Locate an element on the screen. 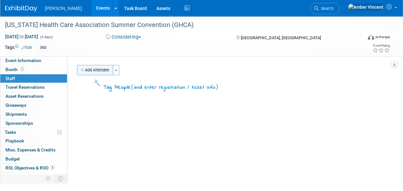  span: Misc. Expenses & Credits is located at coordinates (30, 150).